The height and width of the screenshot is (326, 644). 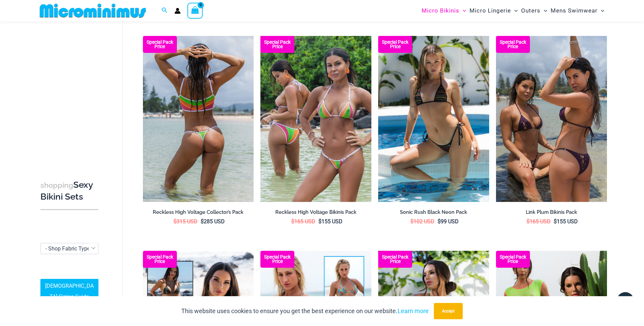 I want to click on a: Micro BikinisMenu ToggleMenu Toggle, so click(x=444, y=11).